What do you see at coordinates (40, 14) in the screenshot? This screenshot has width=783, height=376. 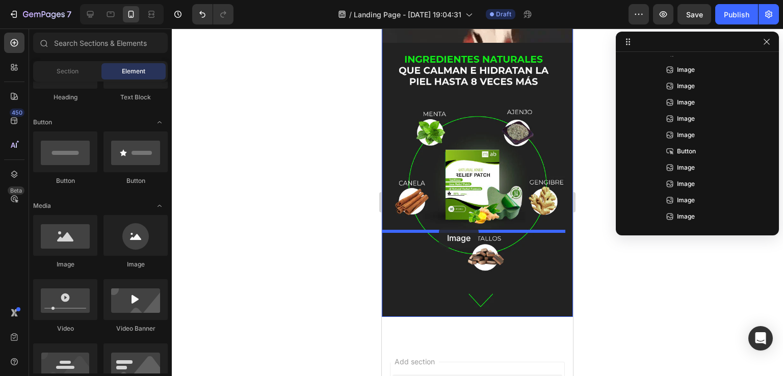 I see `button: 7` at bounding box center [40, 14].